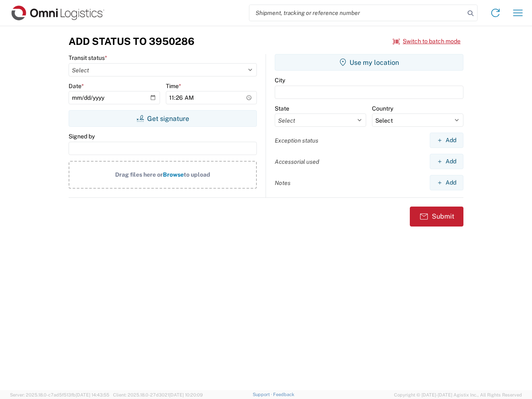  What do you see at coordinates (131, 41) in the screenshot?
I see `h3: Add Status to 3950286` at bounding box center [131, 41].